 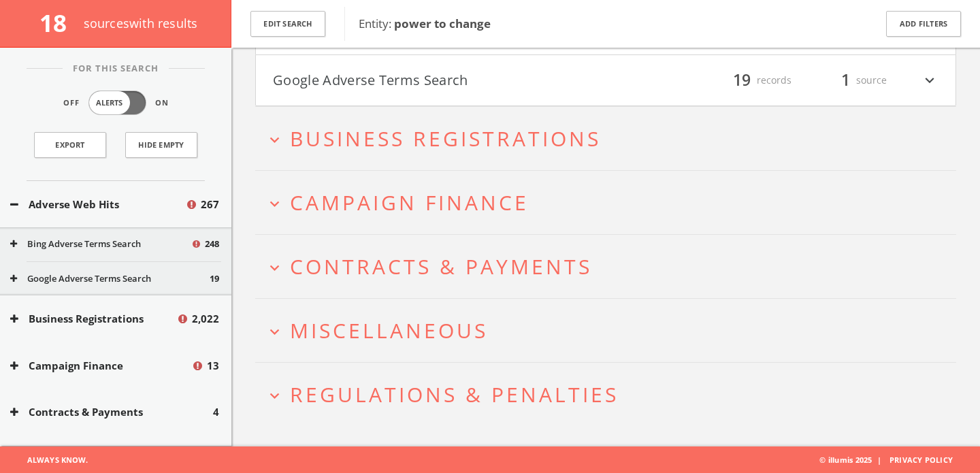 I want to click on button: Adverse Web Hits, so click(x=97, y=204).